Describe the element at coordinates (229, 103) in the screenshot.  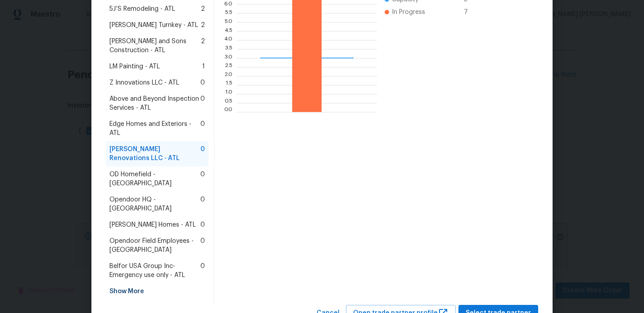
I see `text: 0.5` at that location.